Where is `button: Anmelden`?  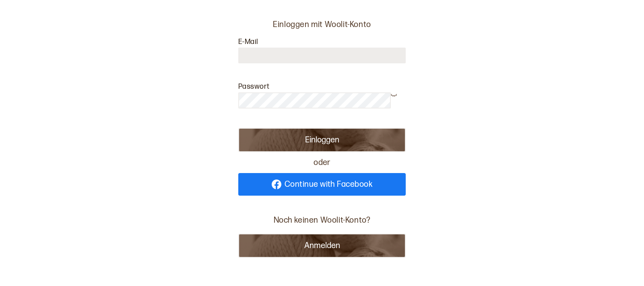
button: Anmelden is located at coordinates (322, 246).